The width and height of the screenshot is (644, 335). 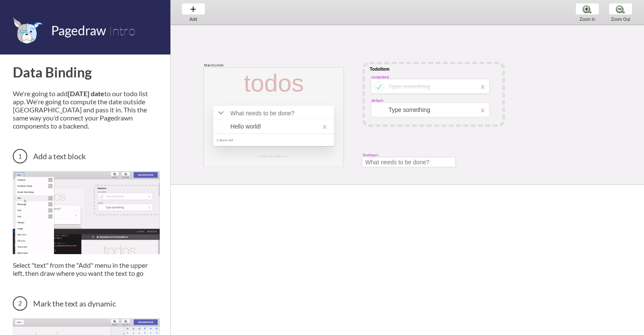 What do you see at coordinates (380, 77) in the screenshot?
I see `div: completed` at bounding box center [380, 77].